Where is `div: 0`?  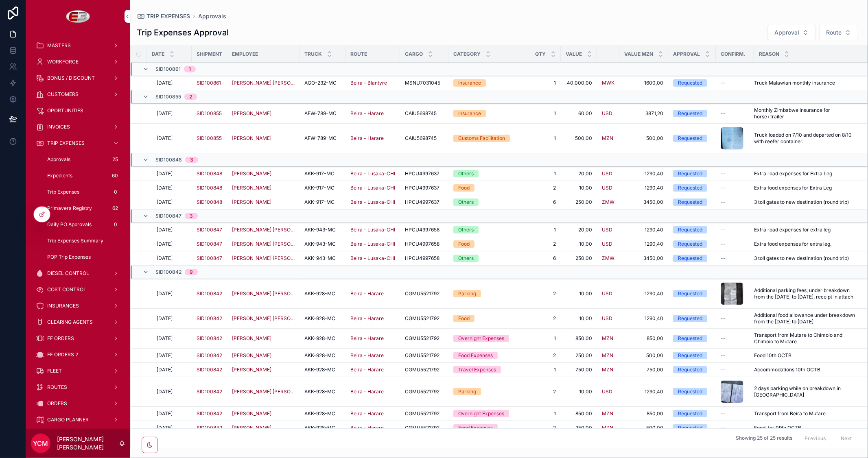
div: 0 is located at coordinates (116, 192).